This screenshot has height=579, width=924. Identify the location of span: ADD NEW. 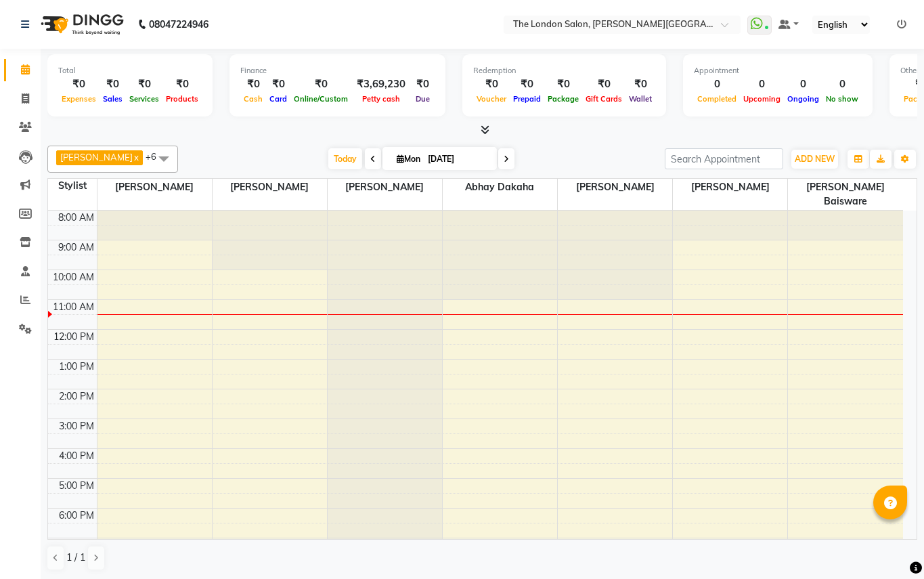
(814, 158).